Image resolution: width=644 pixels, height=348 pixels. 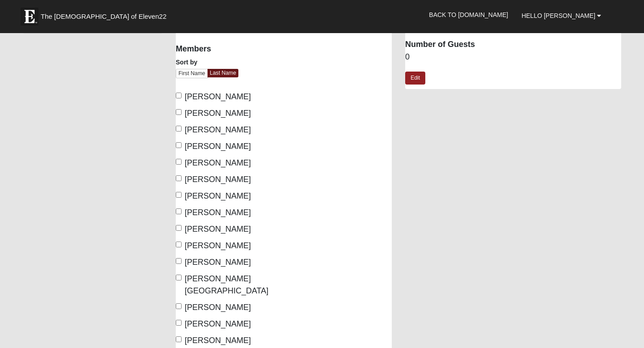 I want to click on h4: Members, so click(x=226, y=49).